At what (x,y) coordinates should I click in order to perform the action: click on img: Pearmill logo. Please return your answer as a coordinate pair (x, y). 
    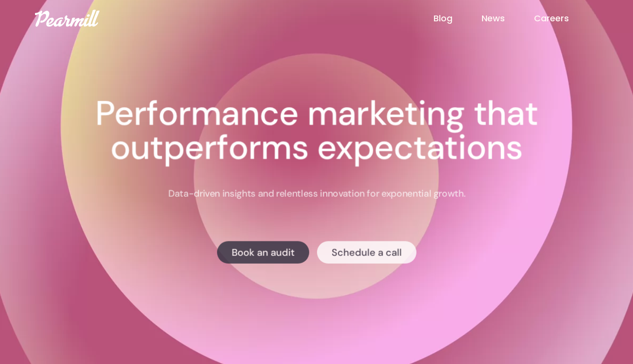
    Looking at the image, I should click on (67, 18).